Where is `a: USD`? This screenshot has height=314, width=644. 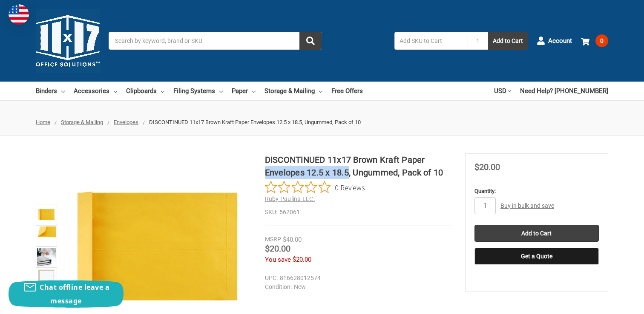 a: USD is located at coordinates (503, 91).